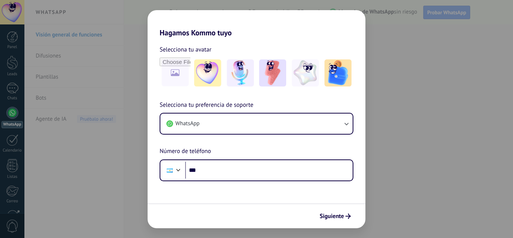  Describe the element at coordinates (208, 73) in the screenshot. I see `img: -1.jpeg` at that location.